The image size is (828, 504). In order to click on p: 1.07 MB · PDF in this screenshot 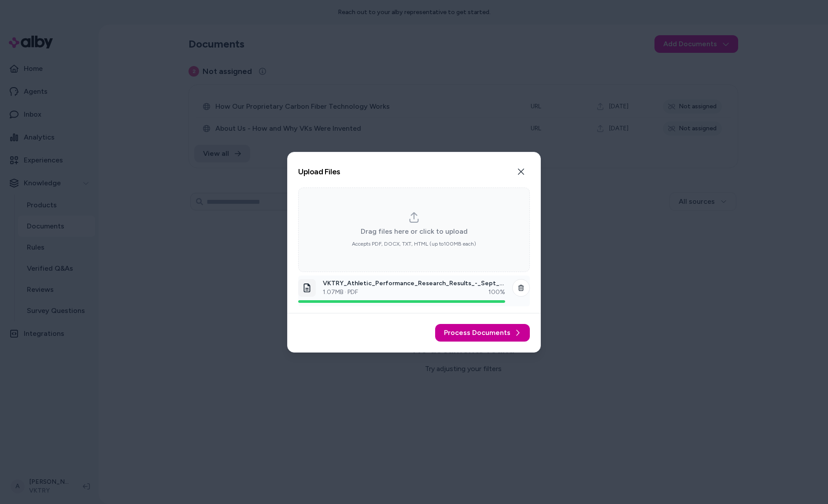, I will do `click(340, 292)`.